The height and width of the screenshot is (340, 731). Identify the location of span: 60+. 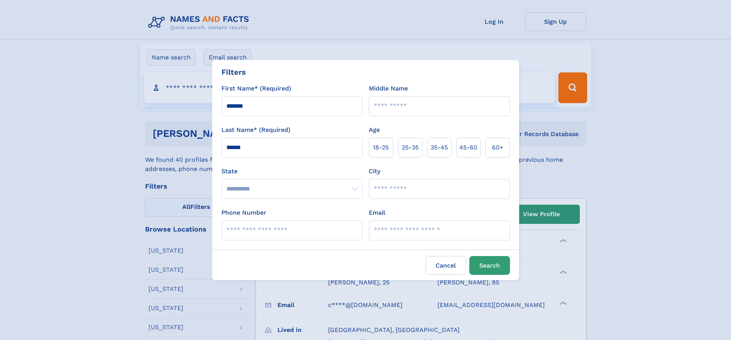
(498, 148).